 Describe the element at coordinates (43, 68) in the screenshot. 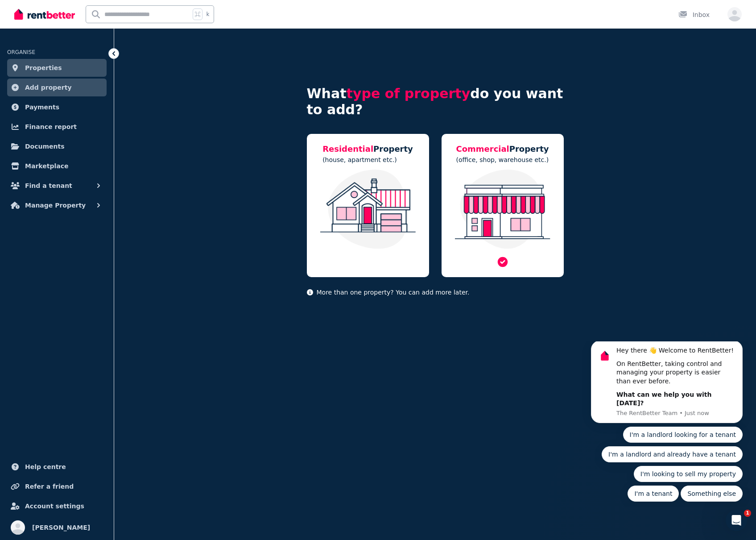

I see `span: Properties` at that location.